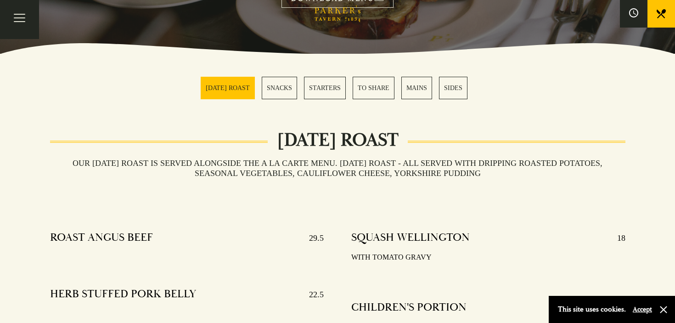 The image size is (675, 323). Describe the element at coordinates (101, 238) in the screenshot. I see `h4: ROAST ANGUS BEEF` at that location.